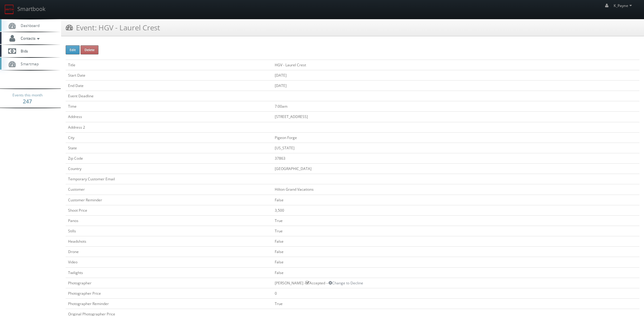  What do you see at coordinates (456, 293) in the screenshot?
I see `td: 0` at bounding box center [456, 293].